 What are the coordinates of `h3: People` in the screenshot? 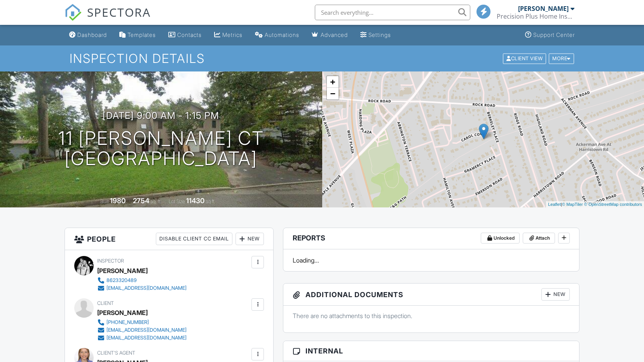 It's located at (169, 239).